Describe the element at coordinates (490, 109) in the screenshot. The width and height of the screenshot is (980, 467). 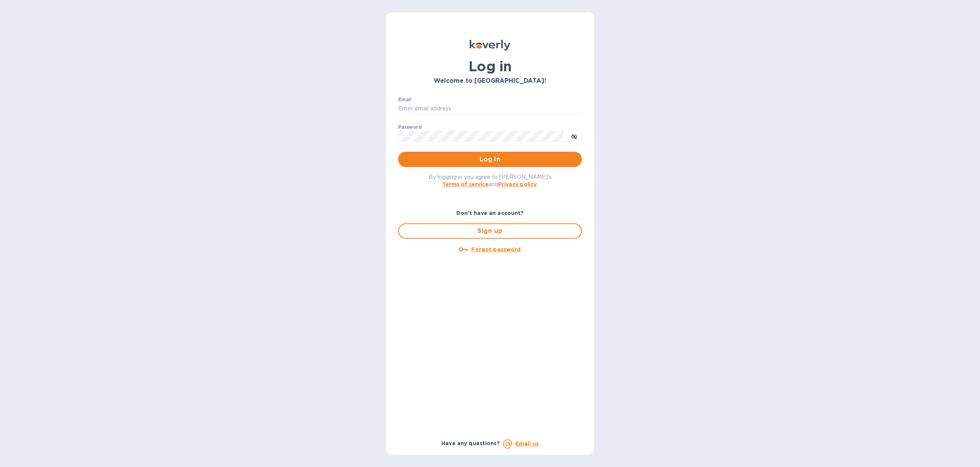
I see `input: Enter email address` at that location.